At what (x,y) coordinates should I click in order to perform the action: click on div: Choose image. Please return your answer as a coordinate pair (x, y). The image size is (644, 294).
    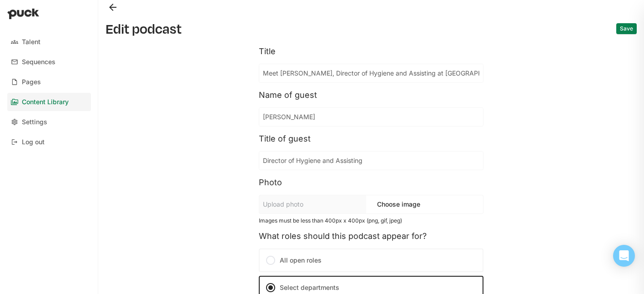
    Looking at the image, I should click on (395, 204).